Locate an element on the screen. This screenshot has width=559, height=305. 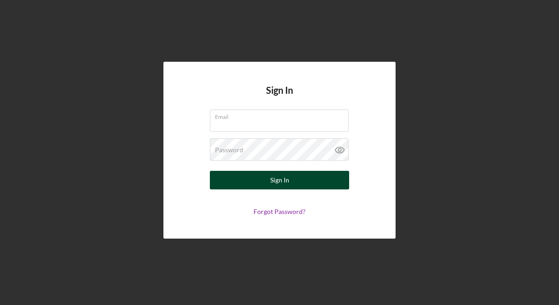
a: Forgot Password? is located at coordinates (280, 211).